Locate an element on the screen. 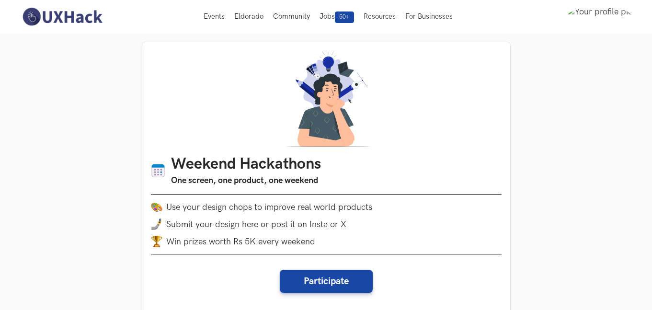 The height and width of the screenshot is (310, 652). img: Calendar icon is located at coordinates (158, 171).